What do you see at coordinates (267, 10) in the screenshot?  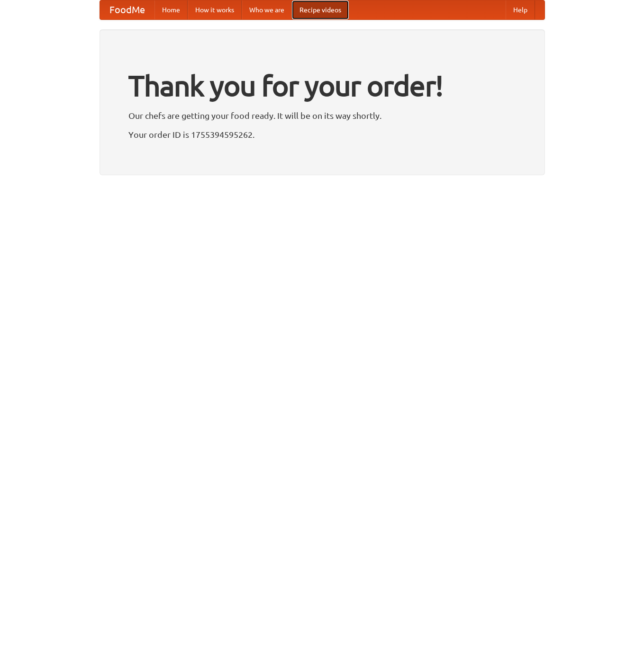 I see `a: Who we are` at bounding box center [267, 10].